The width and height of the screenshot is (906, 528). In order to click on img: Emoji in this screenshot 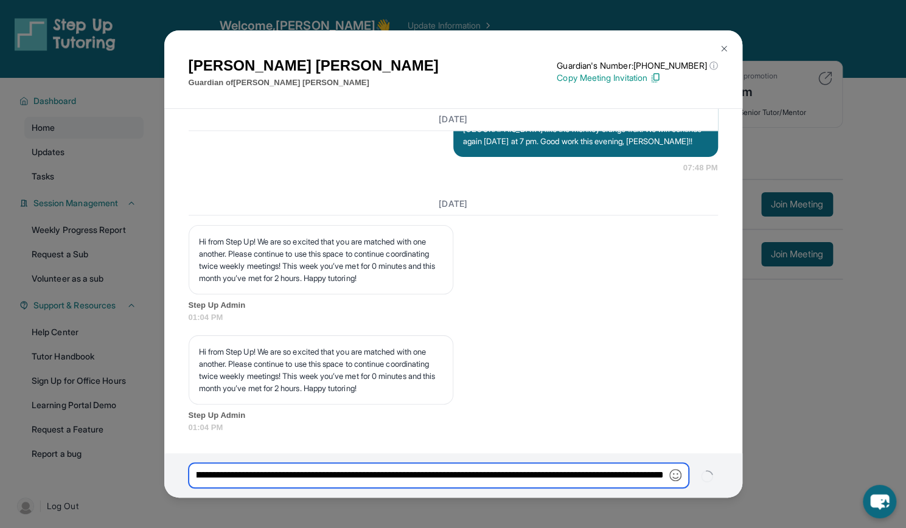, I will do `click(675, 475)`.